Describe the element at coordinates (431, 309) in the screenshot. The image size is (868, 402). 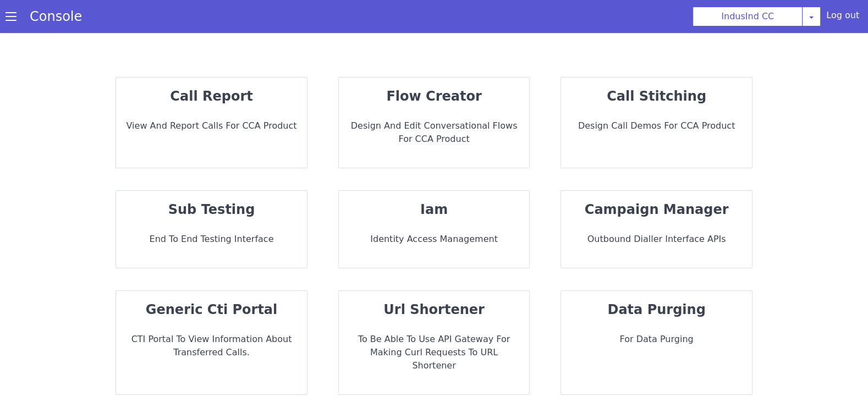
I see `strong: url shortener` at that location.